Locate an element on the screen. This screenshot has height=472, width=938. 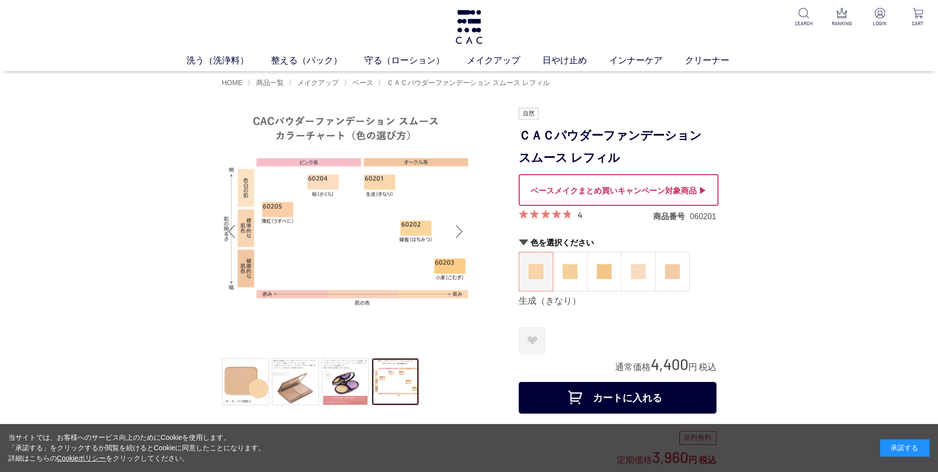
a: インナーケア is located at coordinates (647, 60).